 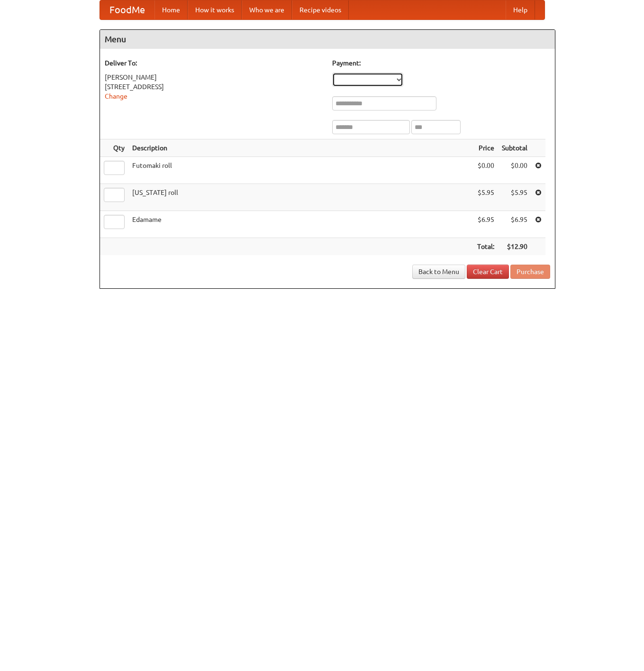 What do you see at coordinates (441, 63) in the screenshot?
I see `h5: Payment:` at bounding box center [441, 63].